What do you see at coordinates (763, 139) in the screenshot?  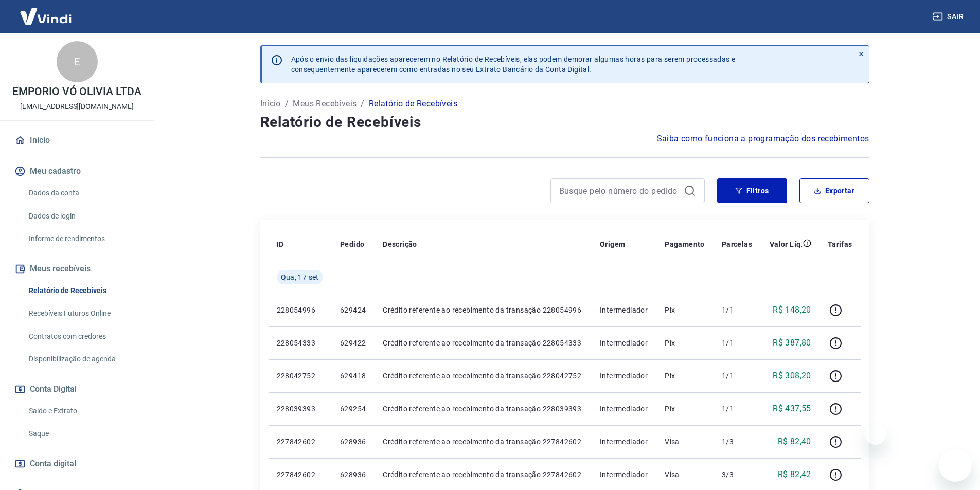 I see `a: Saiba como funciona a programação dos recebimentos` at bounding box center [763, 139].